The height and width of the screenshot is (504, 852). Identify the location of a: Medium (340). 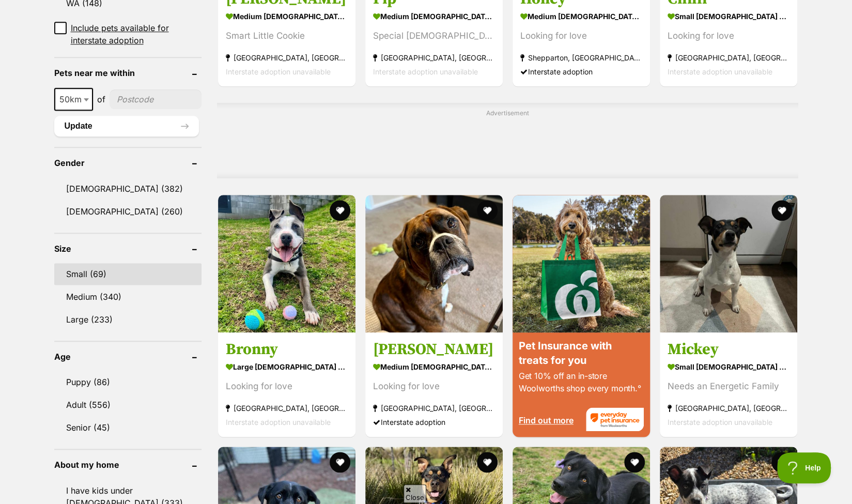
(127, 297).